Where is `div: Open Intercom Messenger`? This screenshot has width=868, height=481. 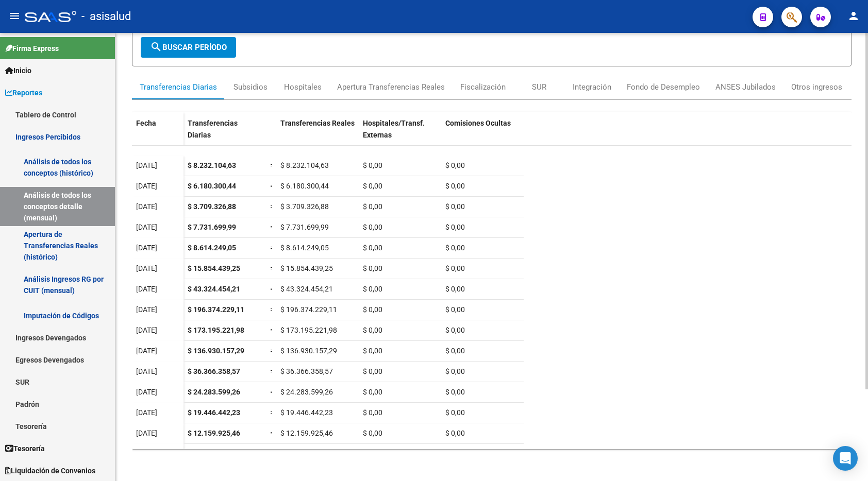
div: Open Intercom Messenger is located at coordinates (845, 458).